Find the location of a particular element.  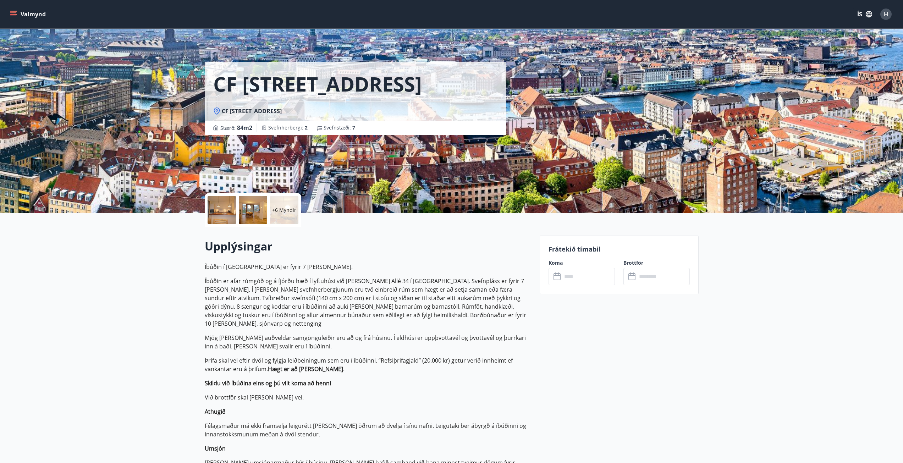

span: Svefnherbergi : is located at coordinates (288, 128).